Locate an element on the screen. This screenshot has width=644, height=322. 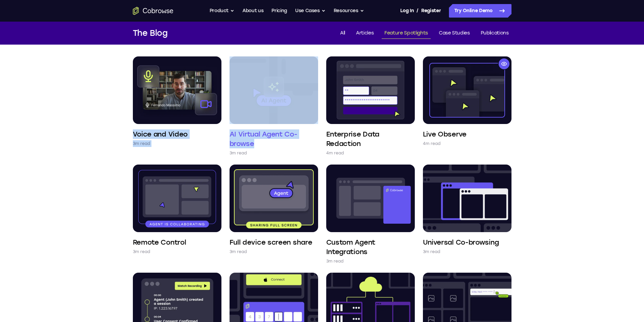
h4: Full device screen share is located at coordinates (271, 242).